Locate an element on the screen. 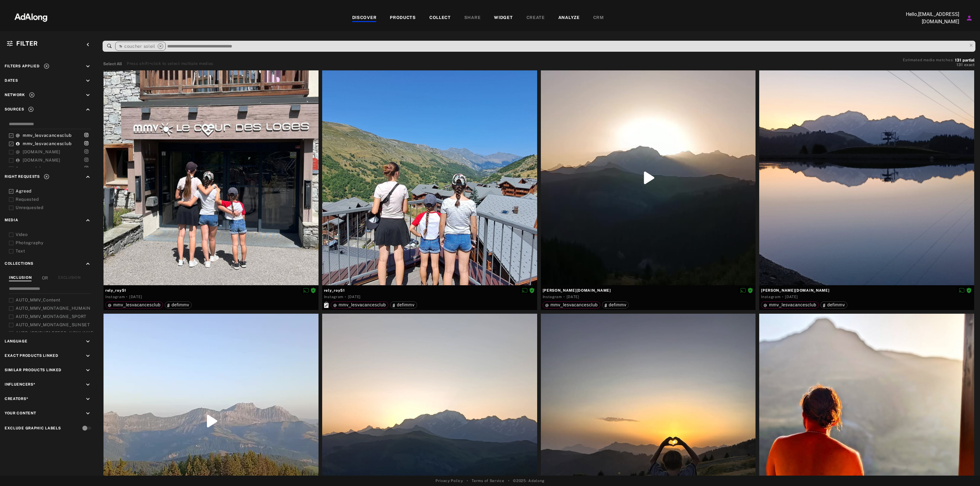 Image resolution: width=980 pixels, height=486 pixels. span: Influencers* is located at coordinates (20, 384).